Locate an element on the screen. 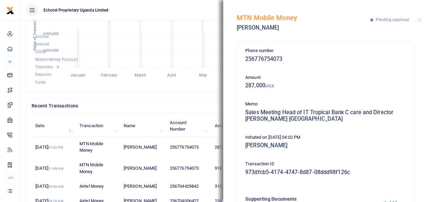 The image size is (427, 202). img: logo-small is located at coordinates (10, 11).